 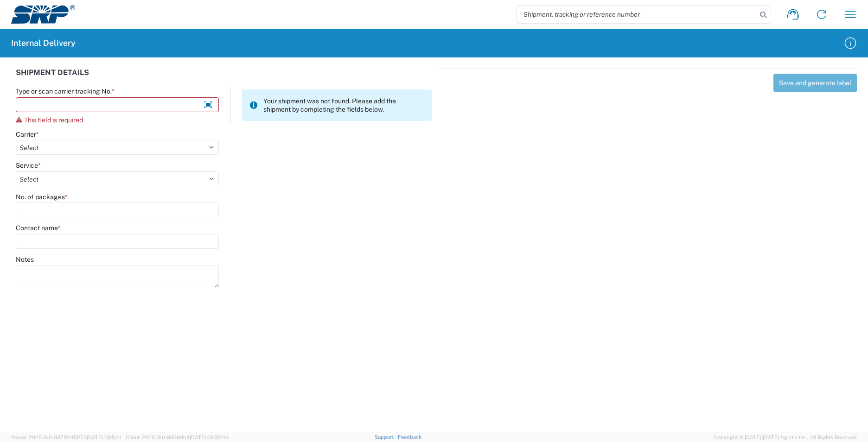 I want to click on label: No. of packages, so click(x=42, y=197).